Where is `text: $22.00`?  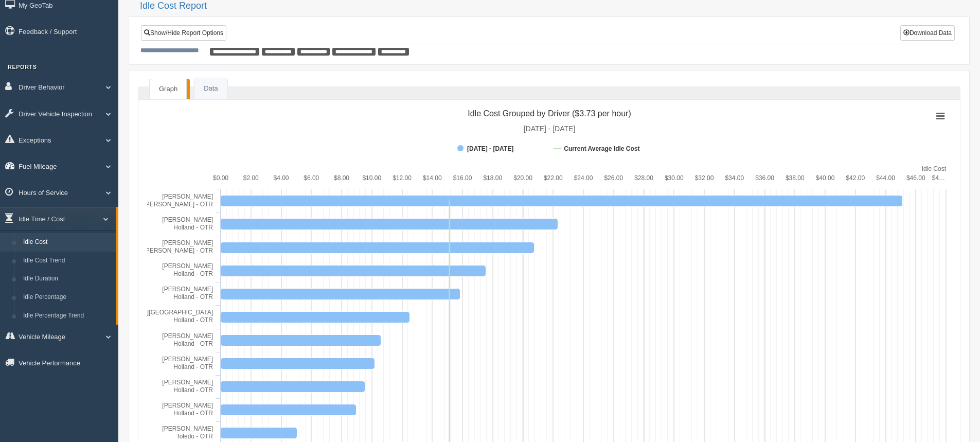
text: $22.00 is located at coordinates (552, 178).